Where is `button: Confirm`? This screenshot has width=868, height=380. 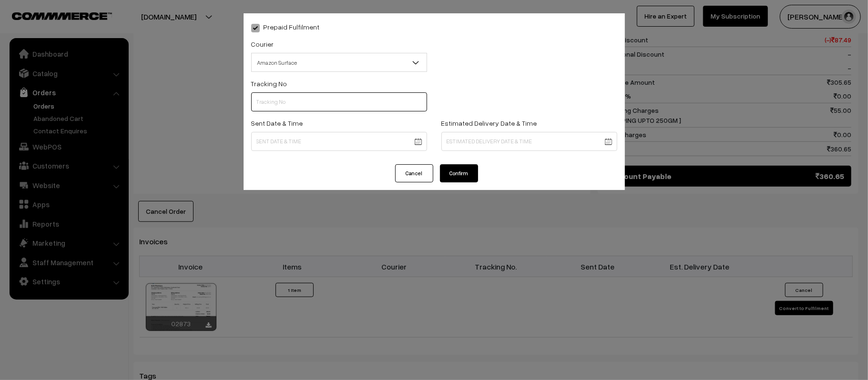 button: Confirm is located at coordinates (459, 174).